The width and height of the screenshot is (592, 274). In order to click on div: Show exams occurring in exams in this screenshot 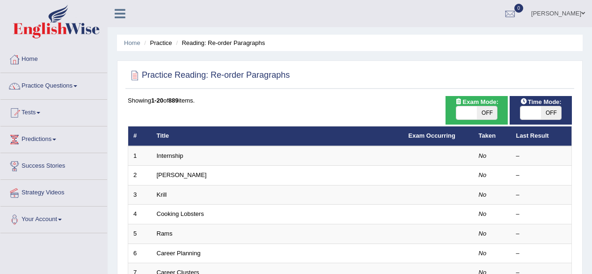, I will do `click(476, 110)`.